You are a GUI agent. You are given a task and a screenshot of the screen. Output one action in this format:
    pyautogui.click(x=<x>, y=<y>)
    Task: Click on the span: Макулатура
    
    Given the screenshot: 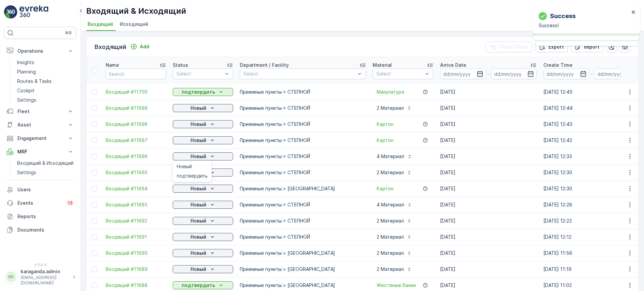 What is the action you would take?
    pyautogui.click(x=390, y=92)
    